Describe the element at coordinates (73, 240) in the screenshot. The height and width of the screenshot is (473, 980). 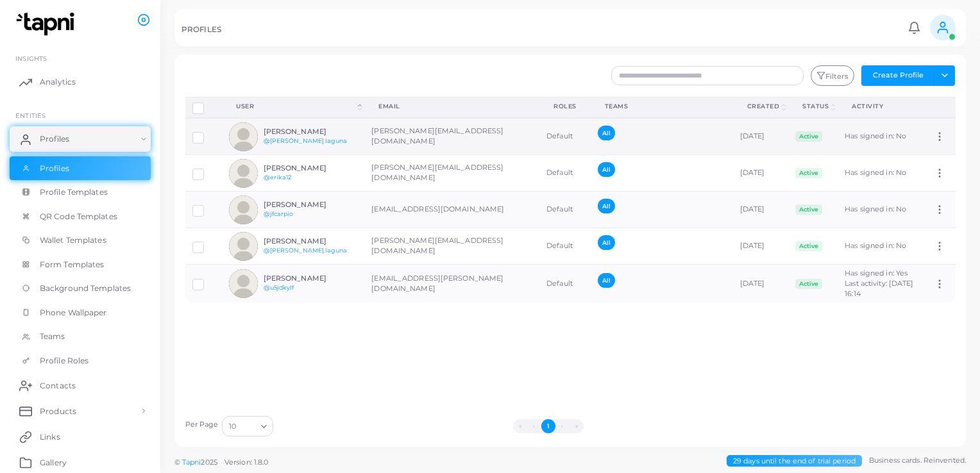
I see `span: Wallet Templates` at that location.